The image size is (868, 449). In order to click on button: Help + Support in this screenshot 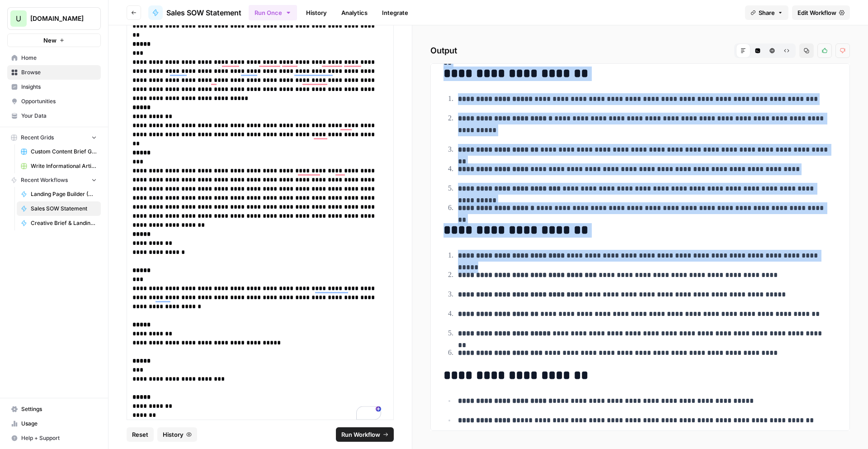, I will do `click(54, 438)`.